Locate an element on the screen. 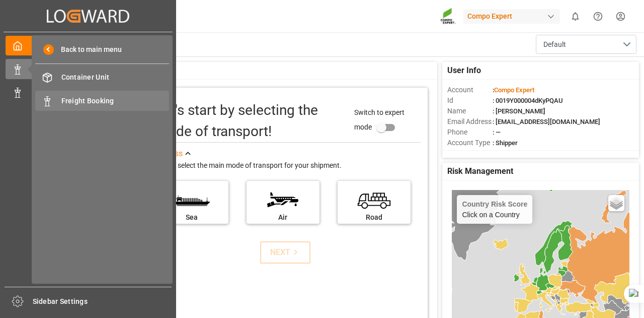 This screenshot has width=644, height=318. a: Layers is located at coordinates (616, 203).